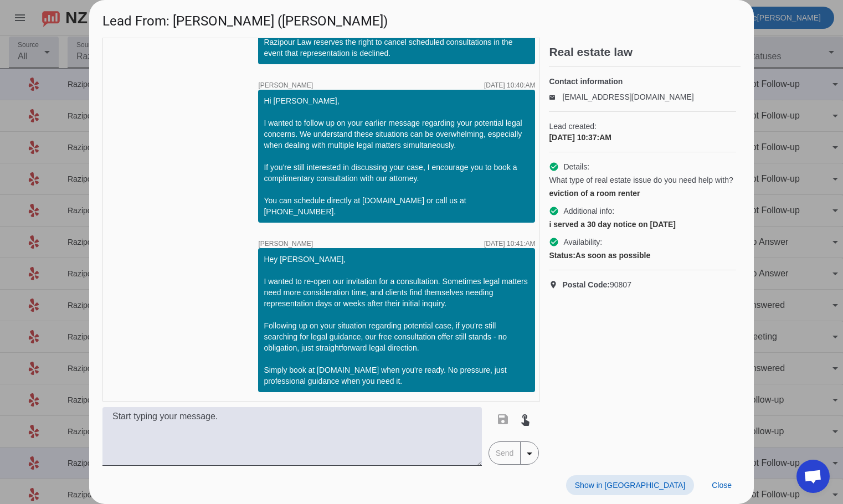 The height and width of the screenshot is (504, 843). Describe the element at coordinates (813, 476) in the screenshot. I see `div: Open chat` at that location.